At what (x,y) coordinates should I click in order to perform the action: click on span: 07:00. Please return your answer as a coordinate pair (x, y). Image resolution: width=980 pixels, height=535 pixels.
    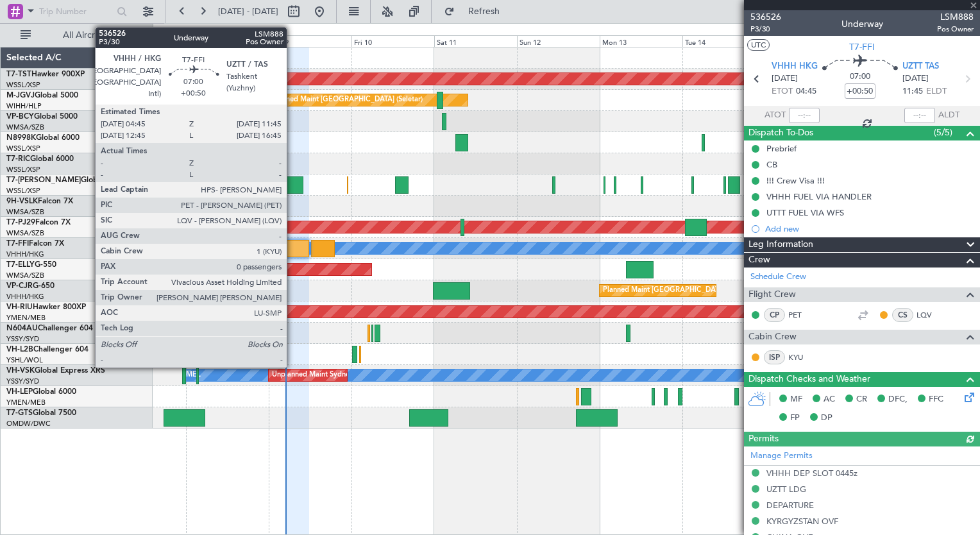
    Looking at the image, I should click on (860, 77).